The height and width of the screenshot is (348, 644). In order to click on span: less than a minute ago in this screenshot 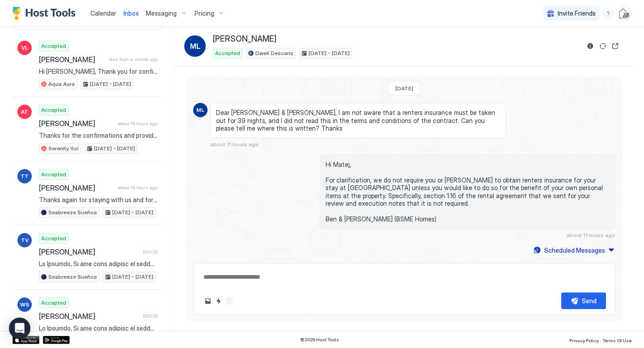, I will do `click(133, 59)`.